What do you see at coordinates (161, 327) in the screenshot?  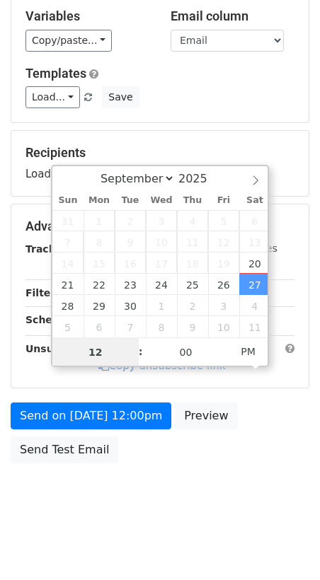 I see `span: October 8, 2025` at bounding box center [161, 327].